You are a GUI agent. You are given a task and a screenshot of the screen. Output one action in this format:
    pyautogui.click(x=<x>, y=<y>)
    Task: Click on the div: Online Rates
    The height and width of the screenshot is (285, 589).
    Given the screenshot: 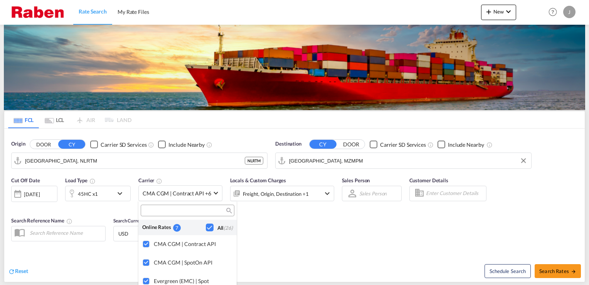 What is the action you would take?
    pyautogui.click(x=158, y=227)
    